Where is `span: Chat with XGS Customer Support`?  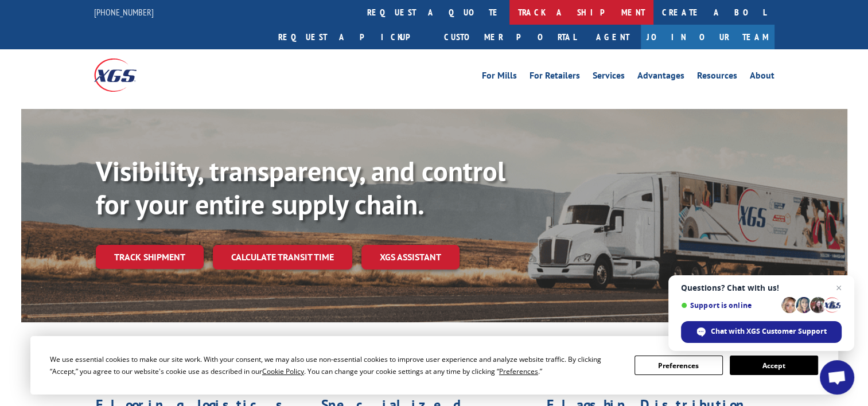
span: Chat with XGS Customer Support is located at coordinates (769, 332).